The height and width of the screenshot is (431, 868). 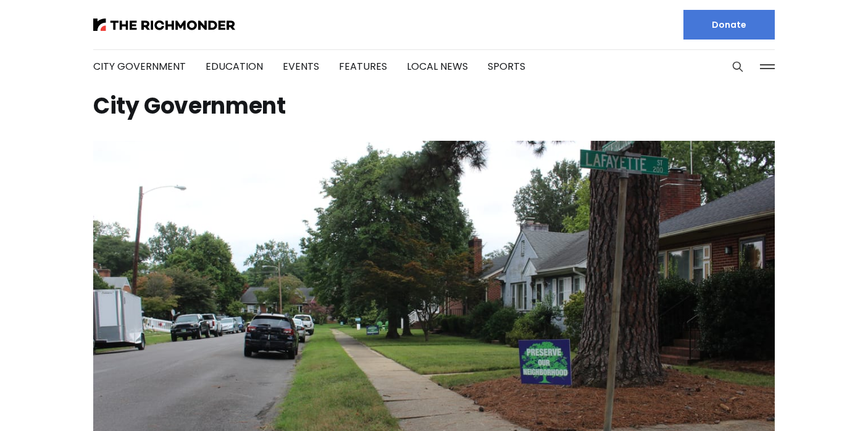 I want to click on a: Local News, so click(x=437, y=66).